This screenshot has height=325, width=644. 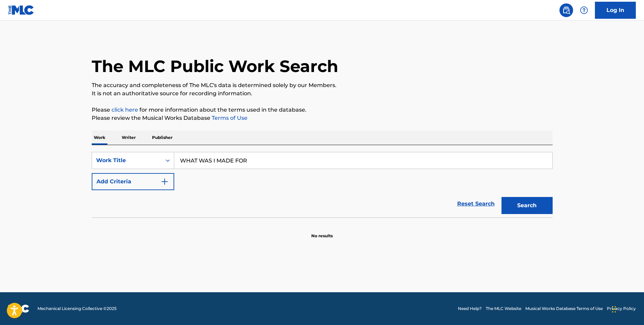 I want to click on p: Writer, so click(x=128, y=138).